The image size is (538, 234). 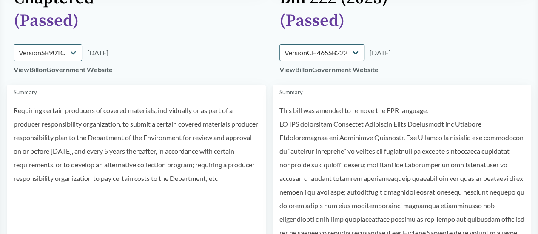 I want to click on p: Requiring certain producers of covered materials, individually or as part of a producer responsib..., so click(x=136, y=145).